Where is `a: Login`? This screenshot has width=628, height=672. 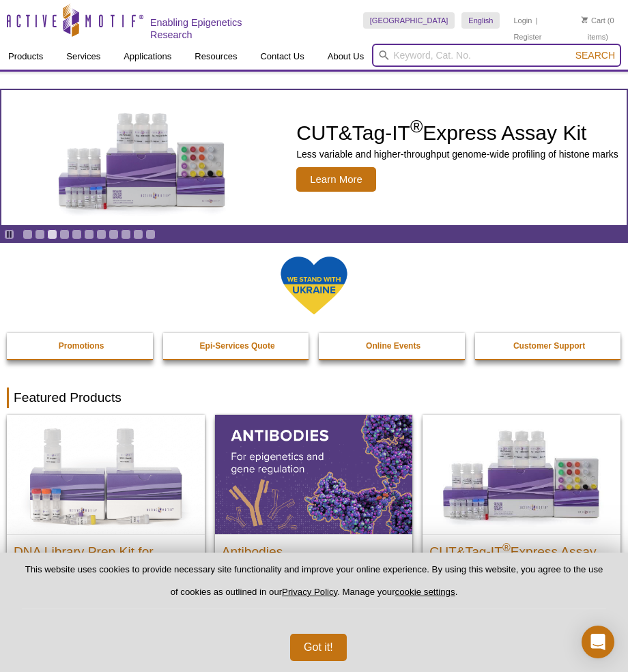 a: Login is located at coordinates (522, 20).